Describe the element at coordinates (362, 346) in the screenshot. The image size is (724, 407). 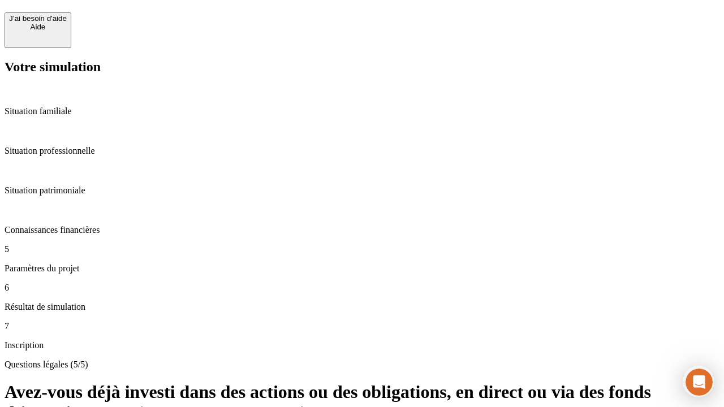
I see `p: Inscription` at that location.